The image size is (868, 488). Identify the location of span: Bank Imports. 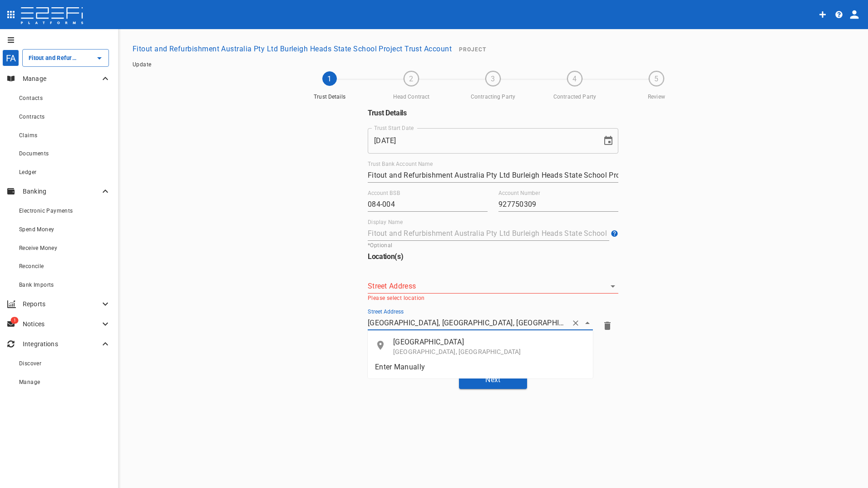
(37, 285).